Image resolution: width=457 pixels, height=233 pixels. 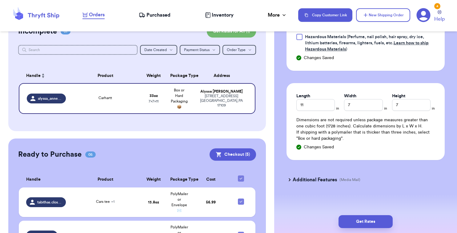 What do you see at coordinates (424, 15) in the screenshot?
I see `a: 4` at bounding box center [424, 15].